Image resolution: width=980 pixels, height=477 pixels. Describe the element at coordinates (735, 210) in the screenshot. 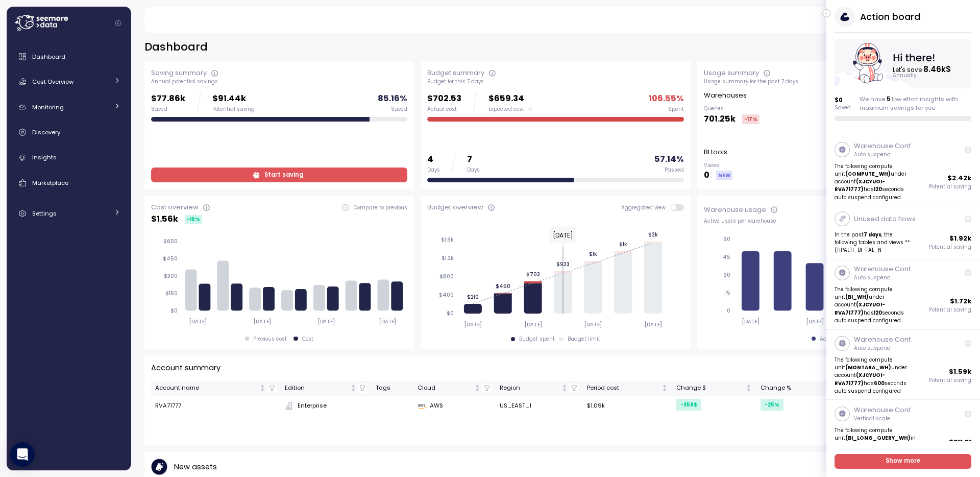

I see `div: Warehouse usage` at that location.